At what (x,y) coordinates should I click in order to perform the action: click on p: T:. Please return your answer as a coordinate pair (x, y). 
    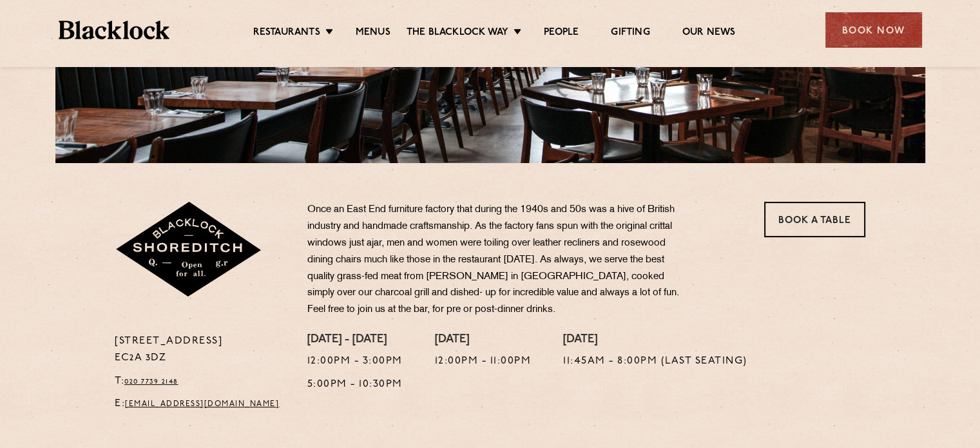
    Looking at the image, I should click on (201, 382).